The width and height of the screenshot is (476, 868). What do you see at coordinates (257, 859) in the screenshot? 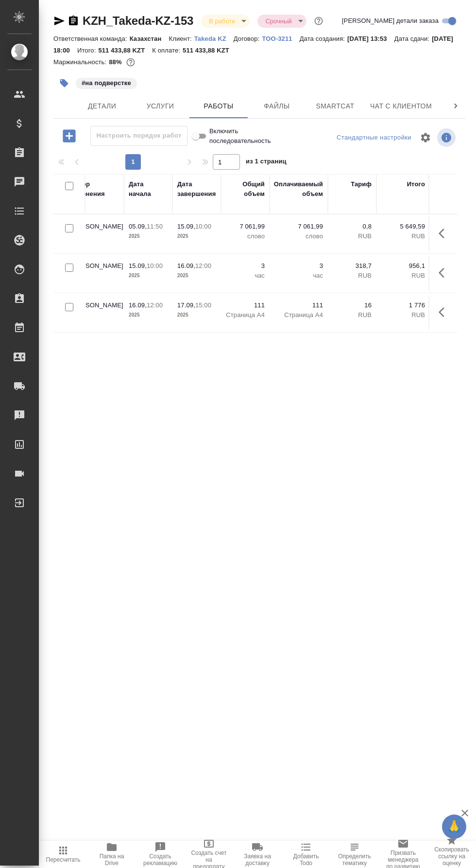
I see `span: Заявка на доставку` at bounding box center [257, 859].